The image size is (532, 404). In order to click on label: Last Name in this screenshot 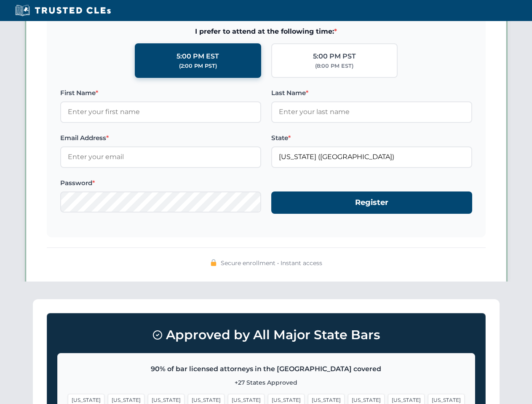, I will do `click(372, 93)`.